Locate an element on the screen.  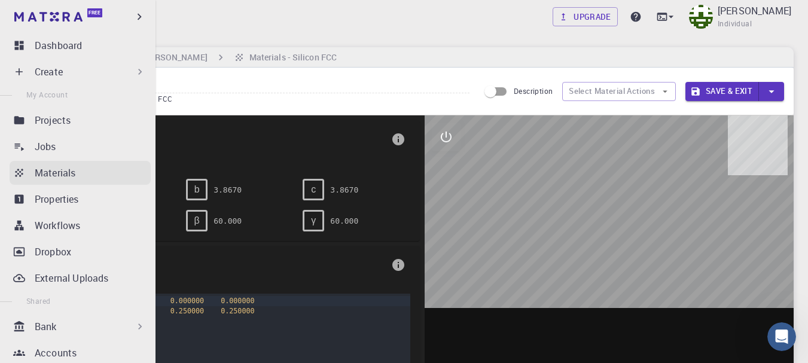
p: Projects is located at coordinates (53, 120).